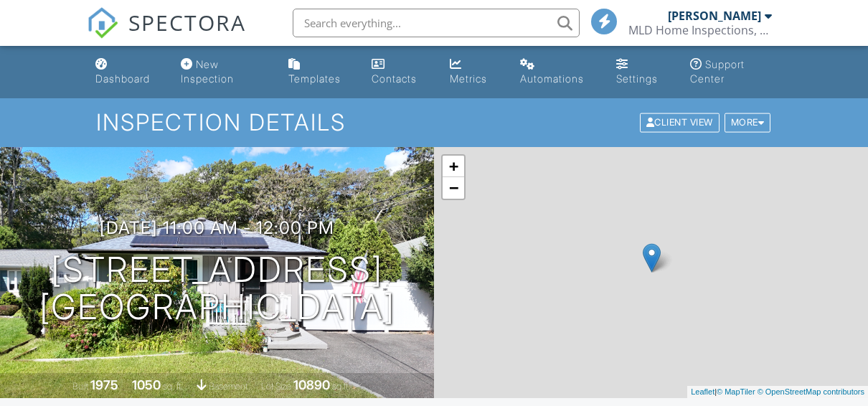 The image size is (868, 406). Describe the element at coordinates (223, 72) in the screenshot. I see `a: New Inspection` at that location.